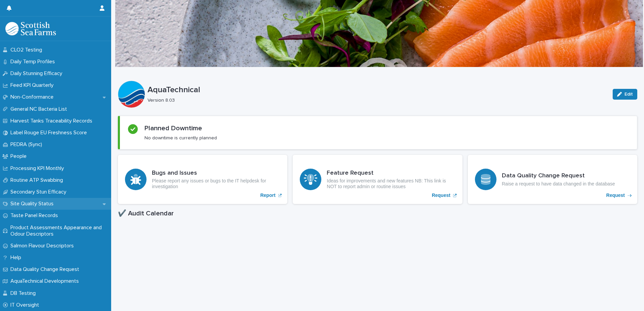 The width and height of the screenshot is (644, 311). Describe the element at coordinates (38, 180) in the screenshot. I see `p: Routine ATP Swabbing` at that location.